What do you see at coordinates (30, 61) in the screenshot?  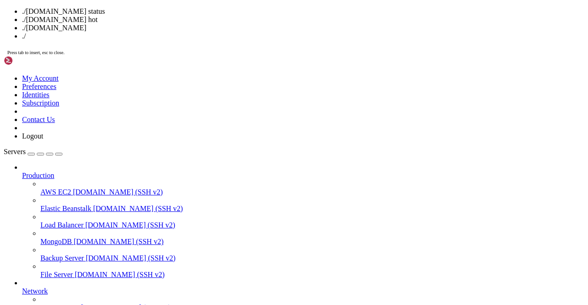 I see `img: Shellngn` at bounding box center [30, 61].